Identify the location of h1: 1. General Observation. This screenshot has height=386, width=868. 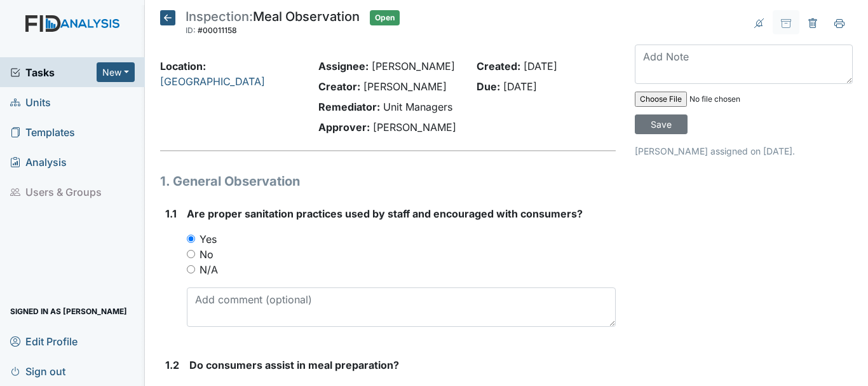
(388, 181).